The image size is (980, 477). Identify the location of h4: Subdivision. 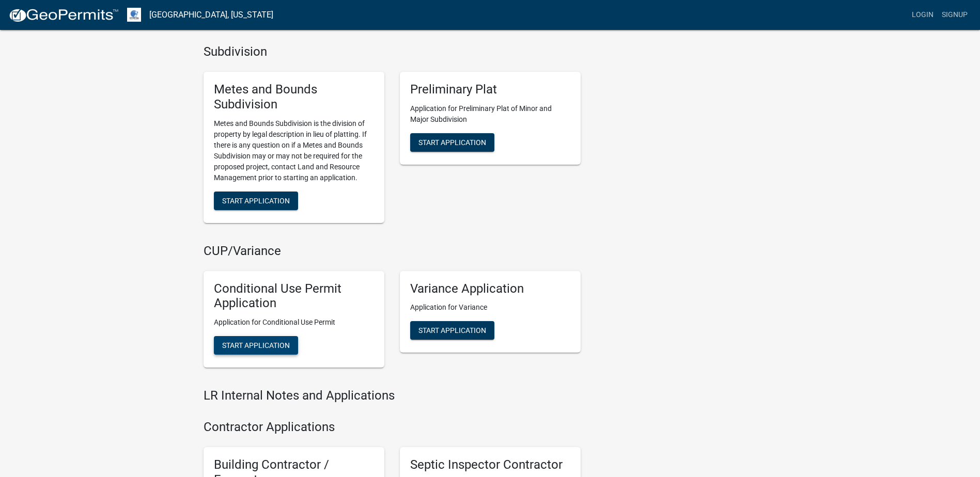
(392, 52).